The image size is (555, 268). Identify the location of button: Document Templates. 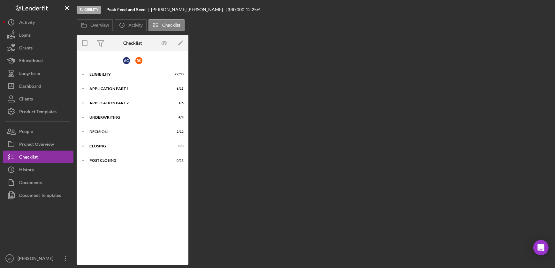
(38, 195).